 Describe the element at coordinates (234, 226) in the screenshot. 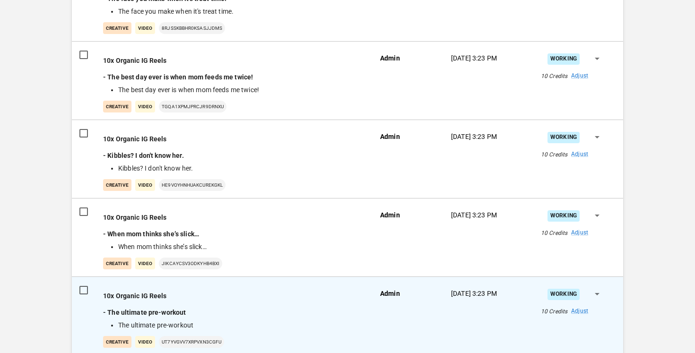

I see `p: - When mom thinks she’s slick…` at that location.